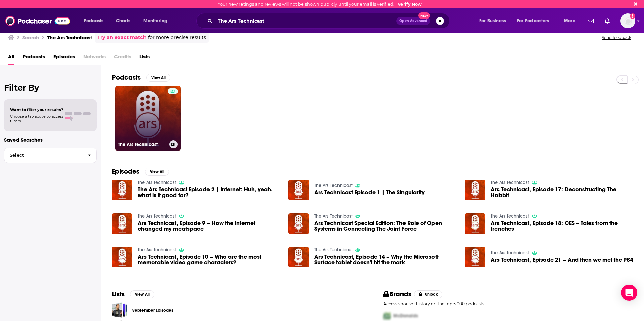 The width and height of the screenshot is (644, 321). I want to click on span: The Ars Technicast Episode 2 | Internet: Huh, yeah, what is it good for?, so click(208, 193).